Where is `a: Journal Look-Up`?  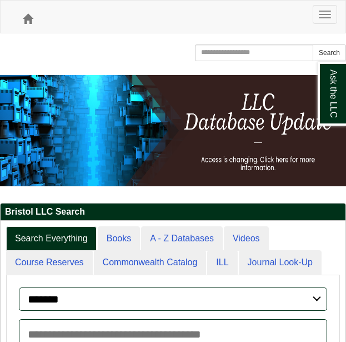
a: Journal Look-Up is located at coordinates (280, 262).